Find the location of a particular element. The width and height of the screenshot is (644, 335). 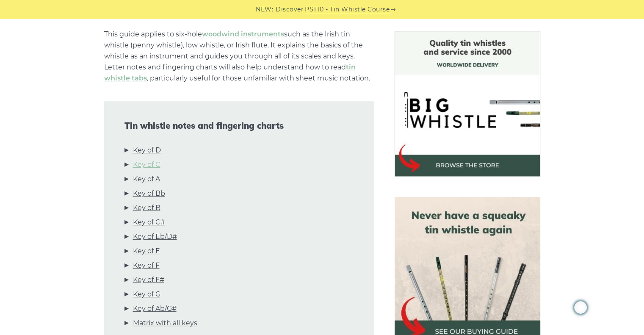

a: Key of Bb is located at coordinates (149, 194).